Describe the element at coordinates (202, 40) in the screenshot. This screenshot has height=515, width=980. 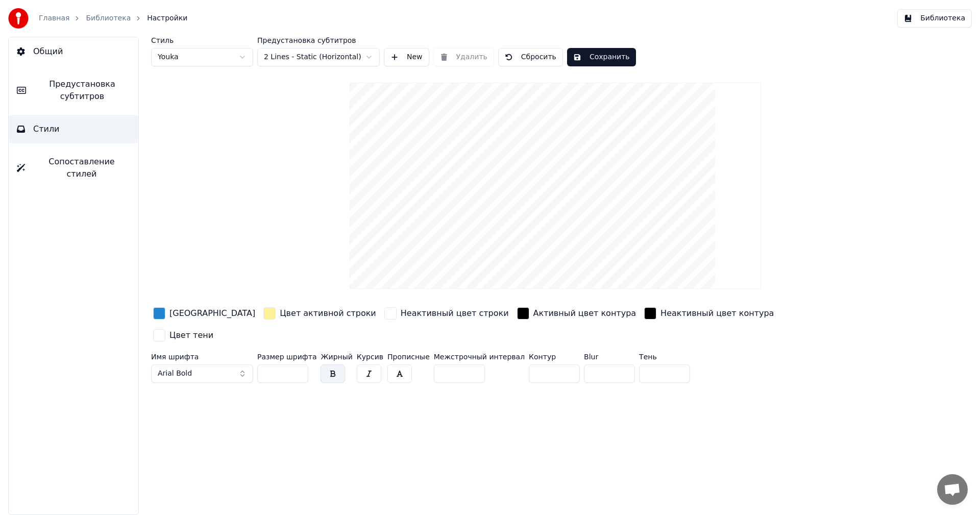
I see `label: Стиль` at that location.